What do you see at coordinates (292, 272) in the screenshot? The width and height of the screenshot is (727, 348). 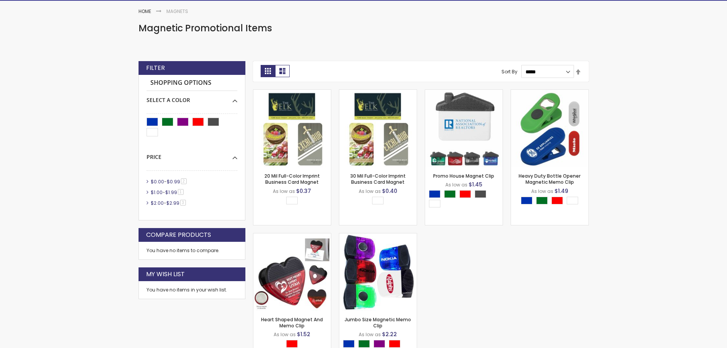 I see `img: Heart Shaped Magnet And Memo Clip` at bounding box center [292, 272].